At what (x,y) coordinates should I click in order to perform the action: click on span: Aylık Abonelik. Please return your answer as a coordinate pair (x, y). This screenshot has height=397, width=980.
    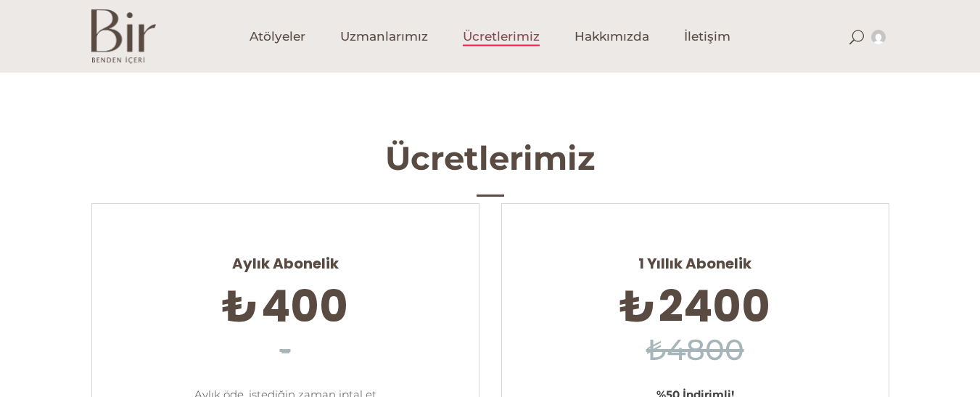
    Looking at the image, I should click on (285, 257).